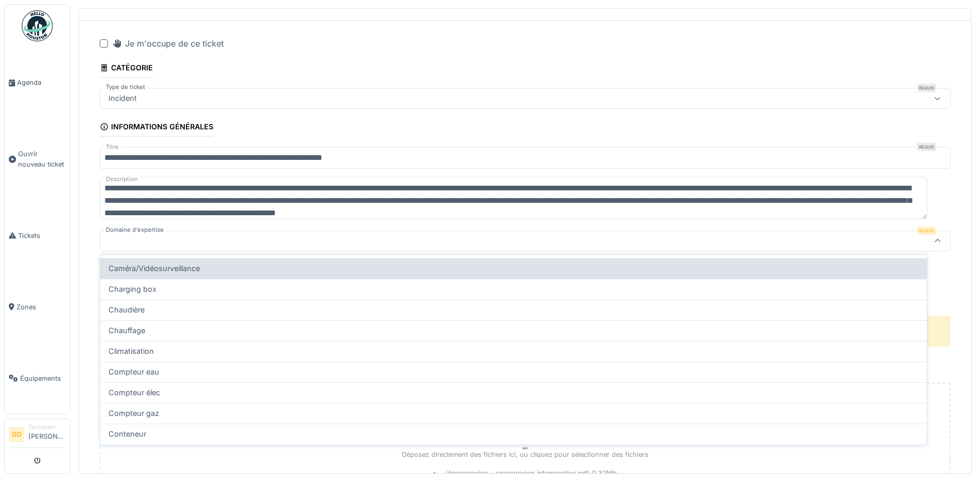  Describe the element at coordinates (525, 473) in the screenshot. I see `li: ./deconnexion - reconnexion intempestive.pdf - 0.32 Mb` at that location.